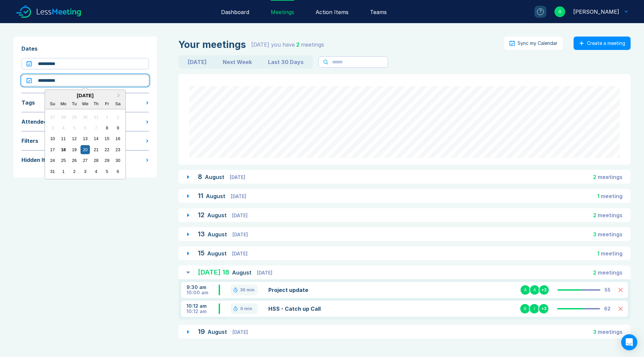 The image size is (644, 357). I want to click on span: 19, so click(201, 332).